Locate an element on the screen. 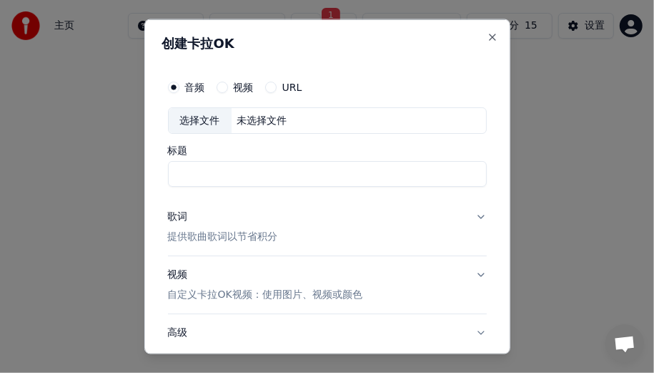 This screenshot has height=373, width=654. button: 视频自定义卡拉OK视频：使用图片、视频或颜色 is located at coordinates (327, 285).